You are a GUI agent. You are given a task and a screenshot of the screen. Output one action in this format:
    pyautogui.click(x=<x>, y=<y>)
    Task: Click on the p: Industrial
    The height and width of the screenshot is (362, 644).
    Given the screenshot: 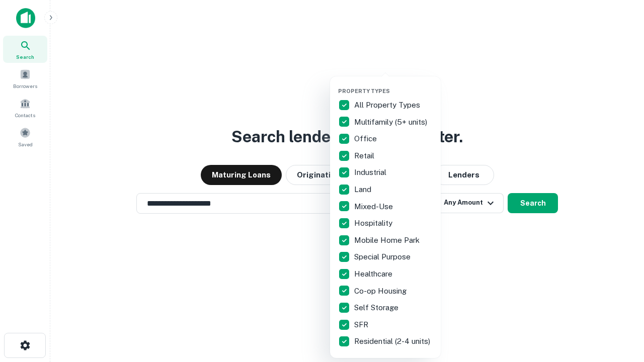 What is the action you would take?
    pyautogui.click(x=371, y=173)
    